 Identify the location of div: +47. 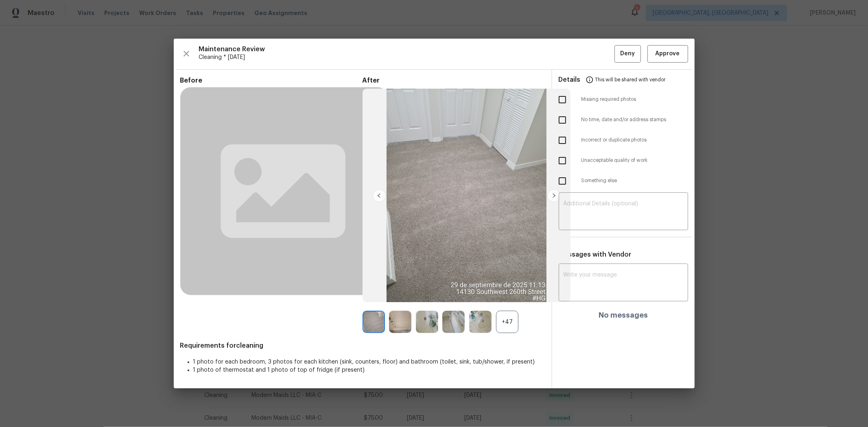
(507, 322).